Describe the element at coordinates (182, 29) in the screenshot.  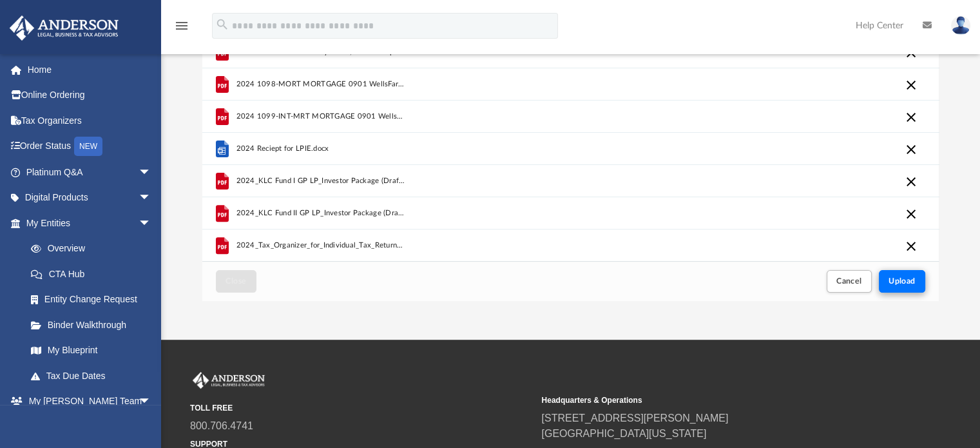
I see `a: menu` at that location.